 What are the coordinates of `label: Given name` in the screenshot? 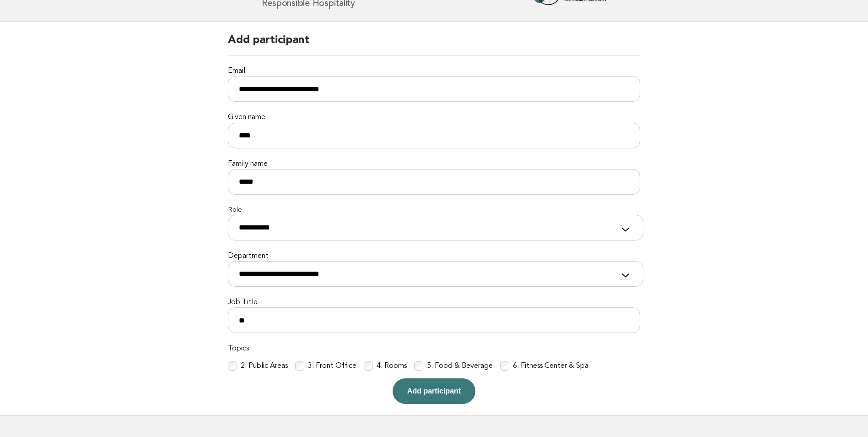 It's located at (434, 117).